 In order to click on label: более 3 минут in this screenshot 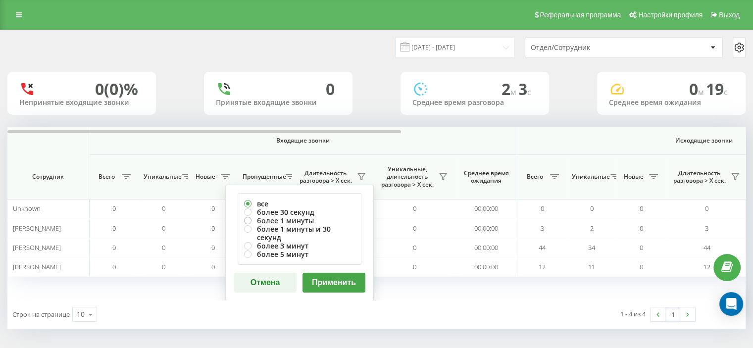, I will do `click(300, 246)`.